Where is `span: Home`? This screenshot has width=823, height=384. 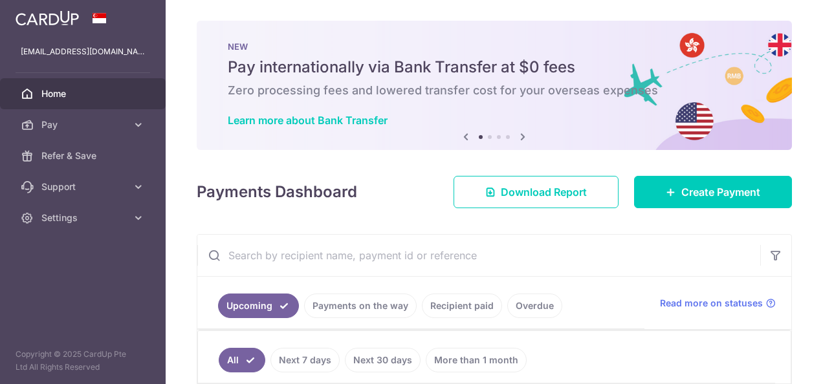 span: Home is located at coordinates (84, 94).